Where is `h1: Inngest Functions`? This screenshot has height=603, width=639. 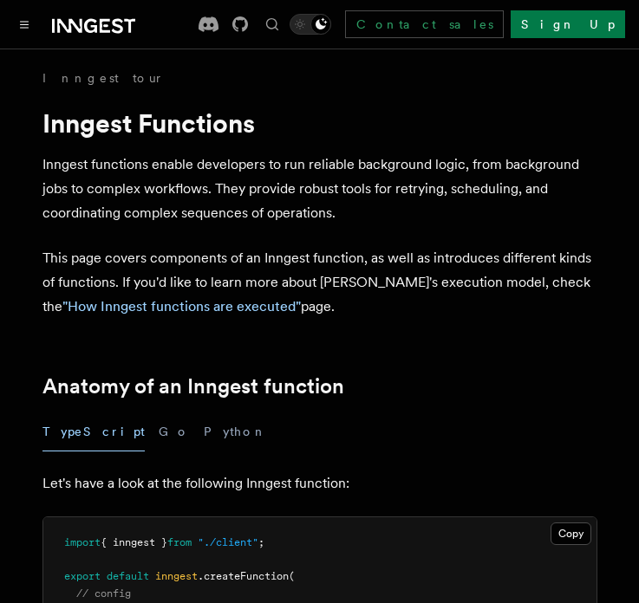
h1: Inngest Functions is located at coordinates (320, 123).